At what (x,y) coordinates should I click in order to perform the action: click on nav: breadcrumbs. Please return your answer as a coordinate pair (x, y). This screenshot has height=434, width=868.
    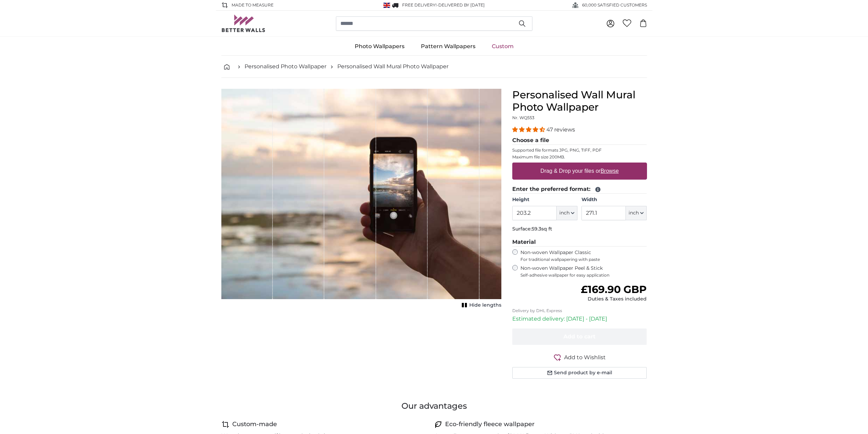
    Looking at the image, I should click on (434, 66).